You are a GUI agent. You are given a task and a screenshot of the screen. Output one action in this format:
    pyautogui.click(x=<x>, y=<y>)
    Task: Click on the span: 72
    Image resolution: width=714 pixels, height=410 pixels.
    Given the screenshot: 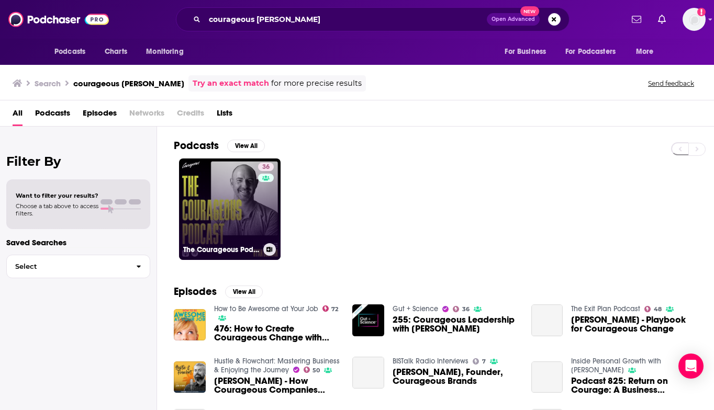 What is the action you would take?
    pyautogui.click(x=334, y=309)
    